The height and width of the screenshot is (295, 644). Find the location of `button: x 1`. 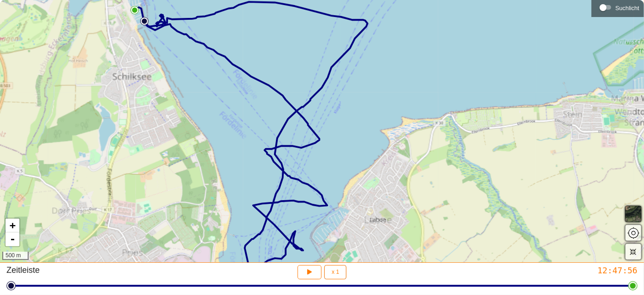

button: x 1 is located at coordinates (335, 272).